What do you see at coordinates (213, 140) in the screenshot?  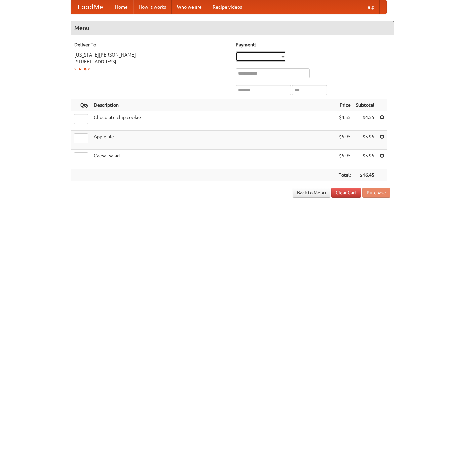 I see `td: Apple pie` at bounding box center [213, 140].